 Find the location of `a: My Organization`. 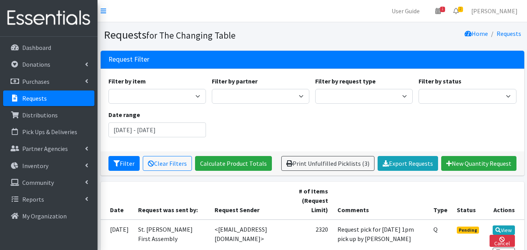

a: My Organization is located at coordinates (49, 216).